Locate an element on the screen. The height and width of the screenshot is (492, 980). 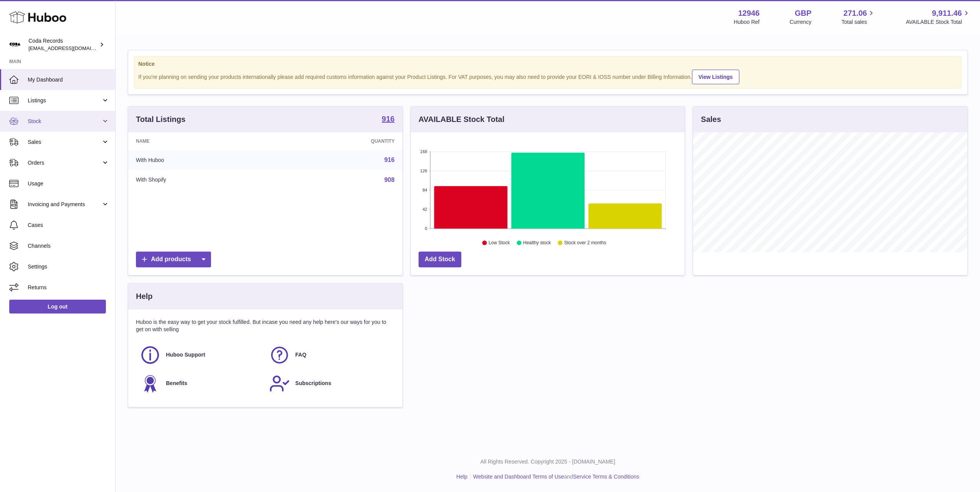
span: Huboo Support is located at coordinates (186, 355).